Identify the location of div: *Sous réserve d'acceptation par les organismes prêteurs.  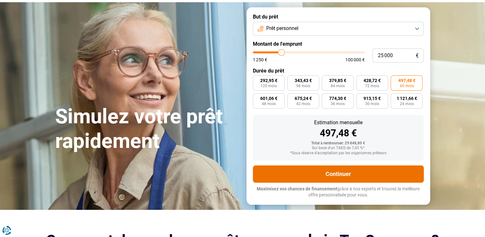
(339, 153).